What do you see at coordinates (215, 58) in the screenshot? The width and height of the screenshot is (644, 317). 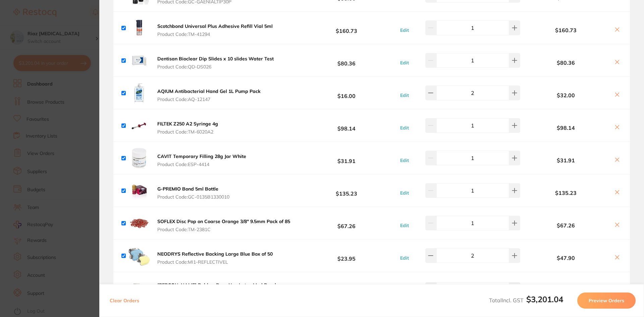 I see `b: Dentisan Bioclear Dip Slides x 10 slides Water Test` at bounding box center [215, 58].